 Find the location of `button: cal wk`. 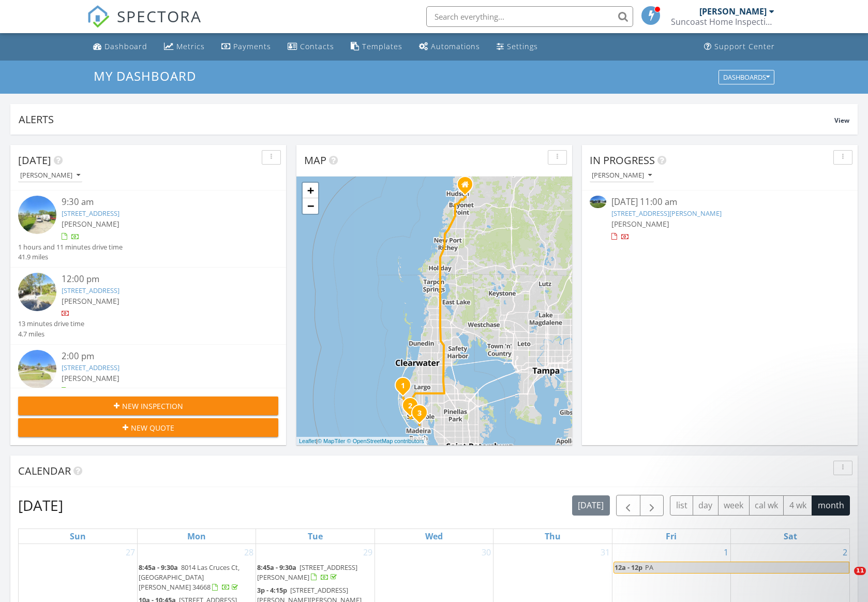

button: cal wk is located at coordinates (767, 505).